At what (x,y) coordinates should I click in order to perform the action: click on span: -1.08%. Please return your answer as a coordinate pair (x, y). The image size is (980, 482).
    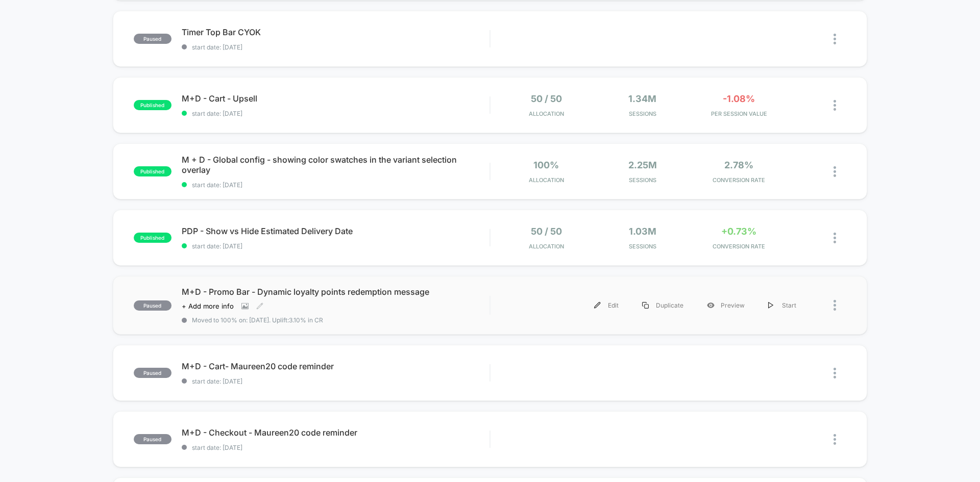
    Looking at the image, I should click on (738, 98).